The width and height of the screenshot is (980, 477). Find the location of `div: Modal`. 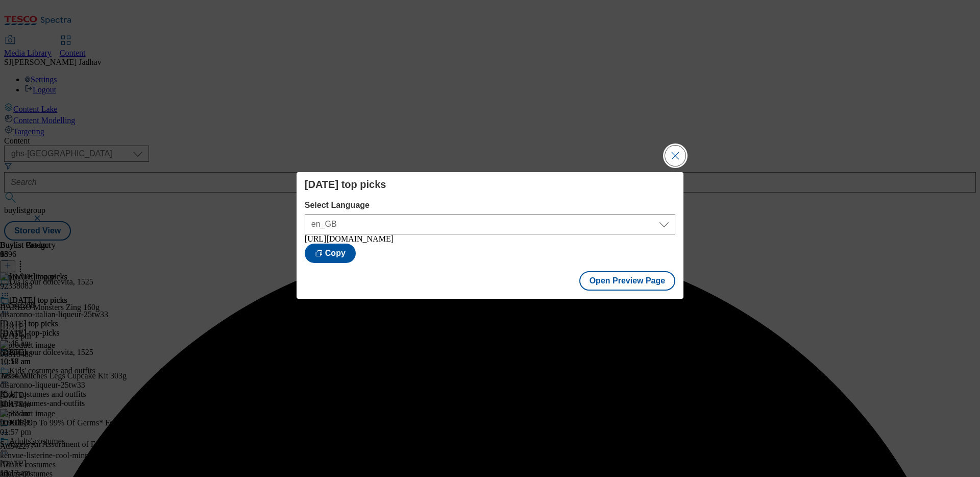

div: Modal is located at coordinates (490, 236).